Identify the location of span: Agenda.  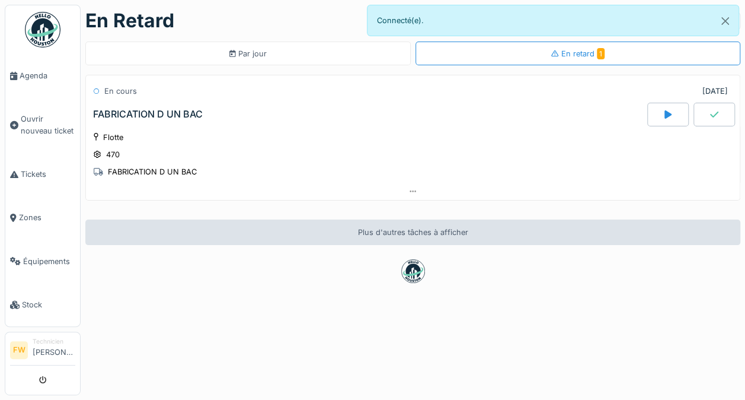
(47, 75).